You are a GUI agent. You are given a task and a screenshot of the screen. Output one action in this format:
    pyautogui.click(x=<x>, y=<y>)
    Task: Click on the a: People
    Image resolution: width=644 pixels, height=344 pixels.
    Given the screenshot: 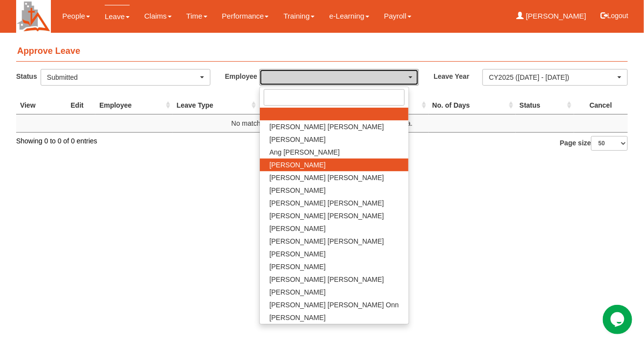 What is the action you would take?
    pyautogui.click(x=76, y=16)
    